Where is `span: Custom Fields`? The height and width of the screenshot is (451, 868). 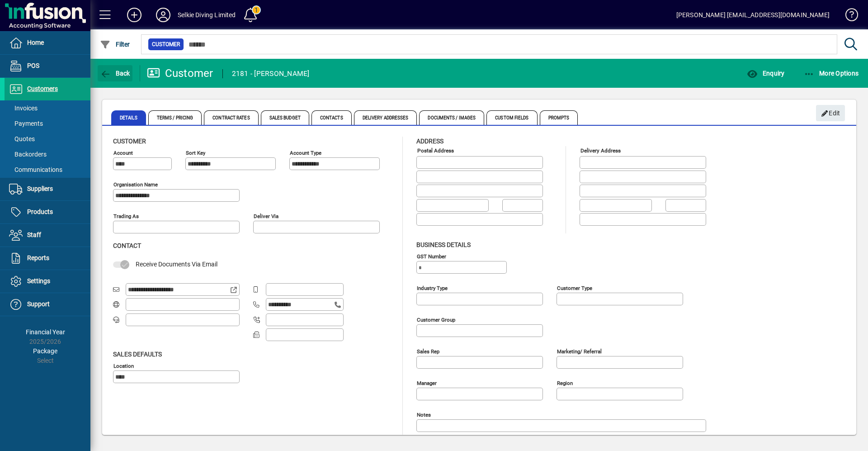 span: Custom Fields is located at coordinates (511, 118).